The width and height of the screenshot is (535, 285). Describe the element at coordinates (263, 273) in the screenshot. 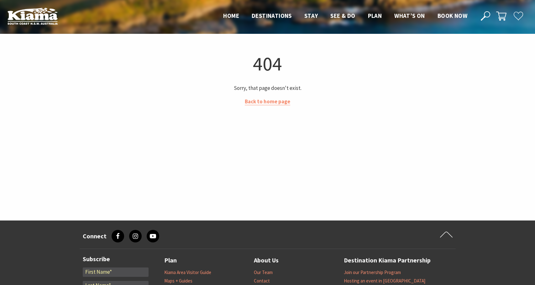

I see `a: Our Team` at that location.